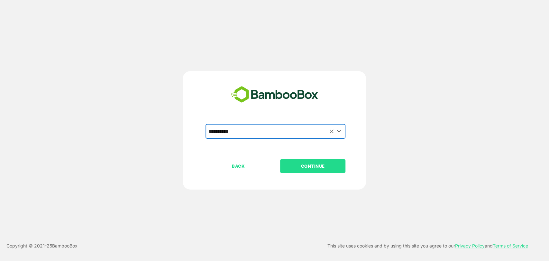  I want to click on button: BACK, so click(238, 166).